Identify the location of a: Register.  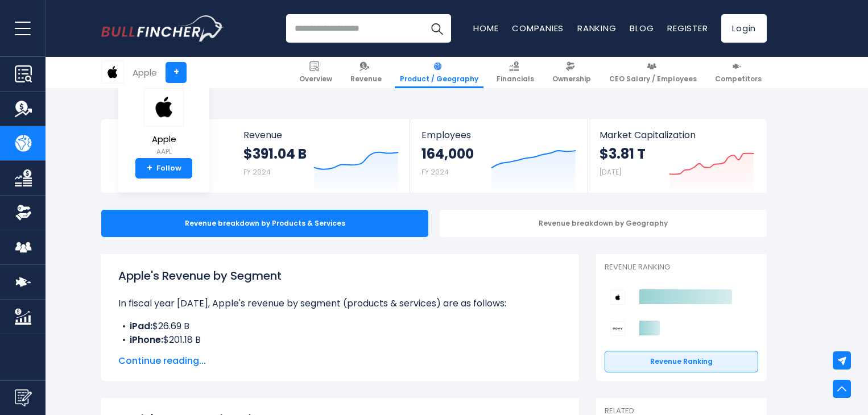
(688, 28).